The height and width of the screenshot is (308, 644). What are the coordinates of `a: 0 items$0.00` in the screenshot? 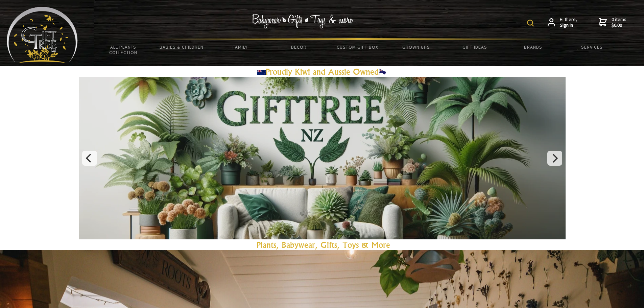 It's located at (612, 22).